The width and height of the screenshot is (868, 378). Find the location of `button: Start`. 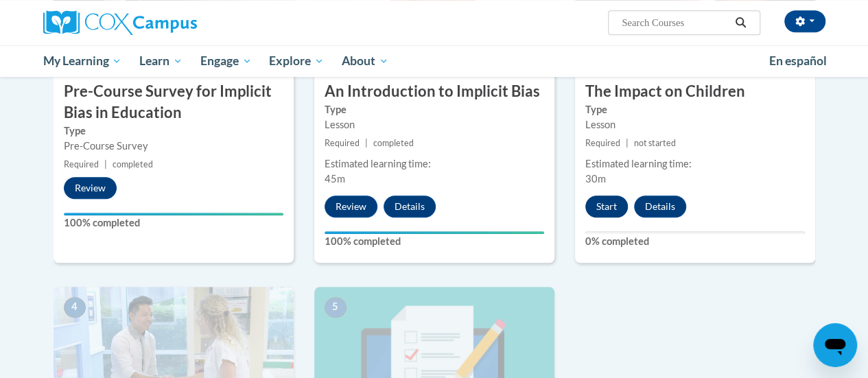

button: Start is located at coordinates (607, 207).